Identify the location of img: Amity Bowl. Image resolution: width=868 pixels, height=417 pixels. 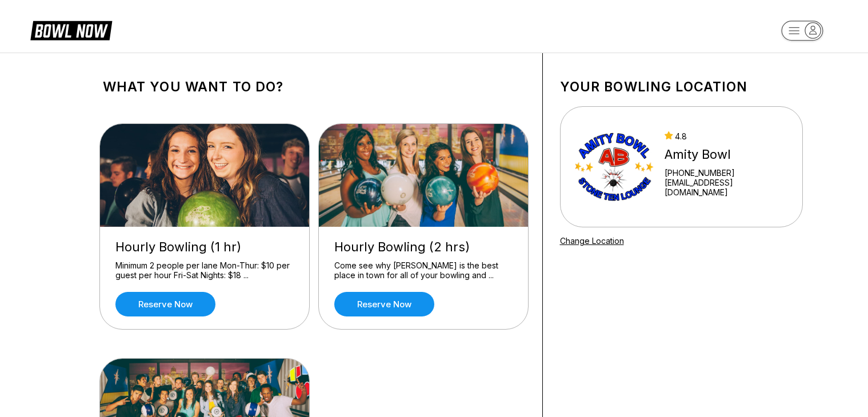
(615, 167).